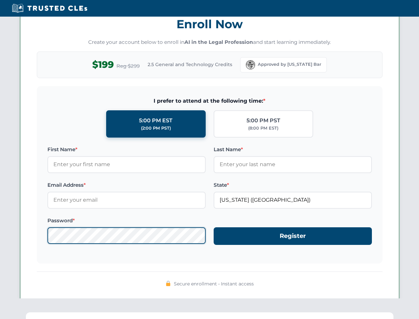 This screenshot has width=419, height=319. What do you see at coordinates (210, 42) in the screenshot?
I see `p: Create your account below to enroll in and start learning immediately.` at bounding box center [210, 42].